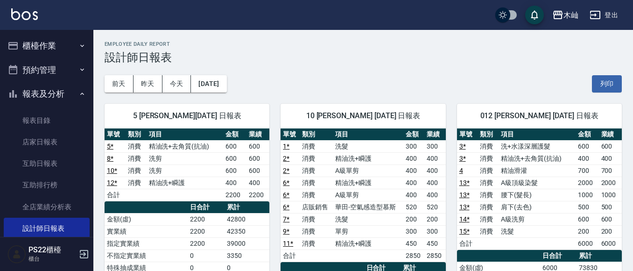 This screenshot has height=271, width=633. I want to click on td: 520, so click(413, 207).